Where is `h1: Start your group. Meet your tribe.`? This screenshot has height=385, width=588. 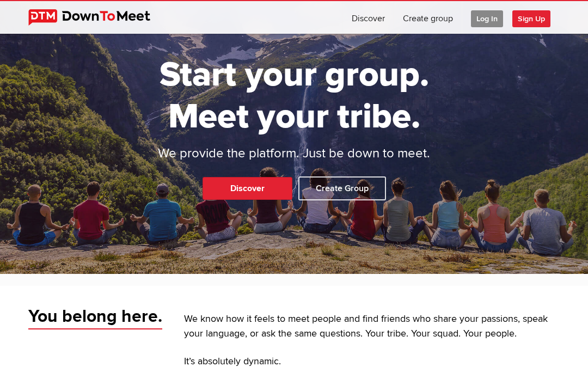 h1: Start your group. Meet your tribe. is located at coordinates (294, 95).